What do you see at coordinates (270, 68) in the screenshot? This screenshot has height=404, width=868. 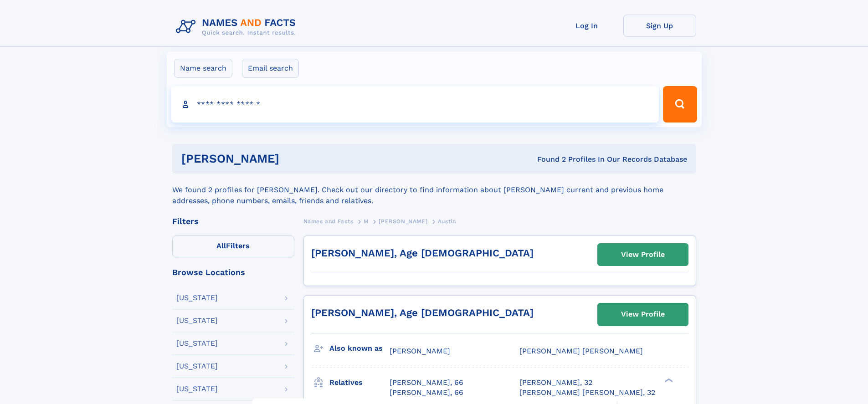 I see `label: Email search` at bounding box center [270, 68].